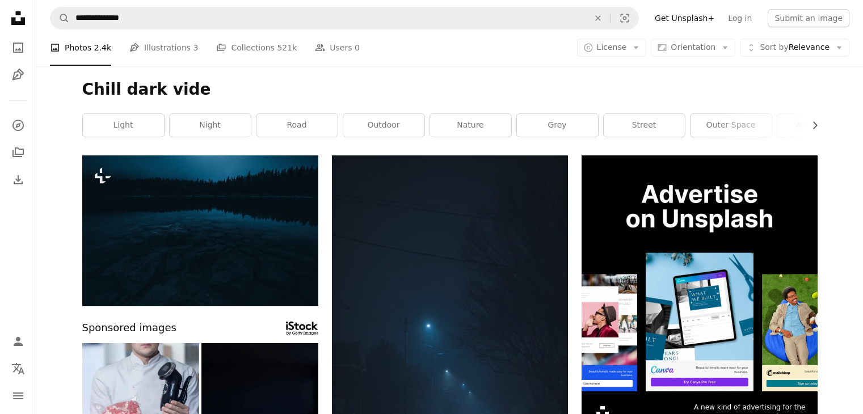  I want to click on button: Submit an image, so click(808, 18).